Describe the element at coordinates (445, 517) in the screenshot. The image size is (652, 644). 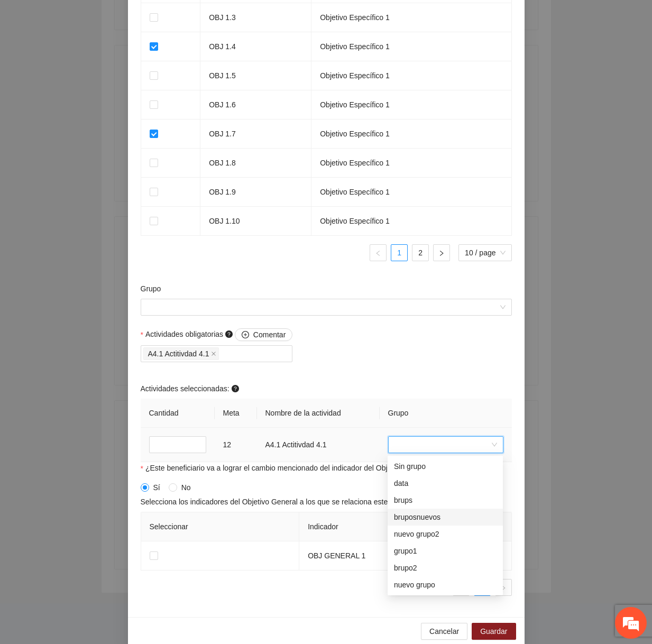
I see `div: bruposnuevos` at that location.